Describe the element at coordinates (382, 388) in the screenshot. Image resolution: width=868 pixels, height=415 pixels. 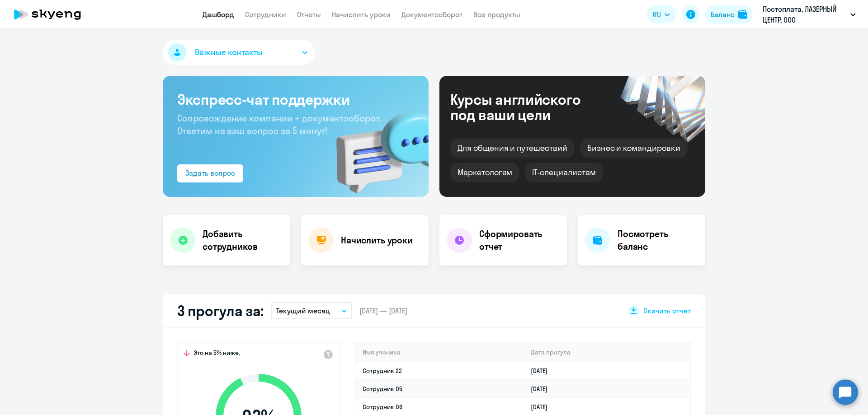
I see `a: Сотрудник 05` at that location.